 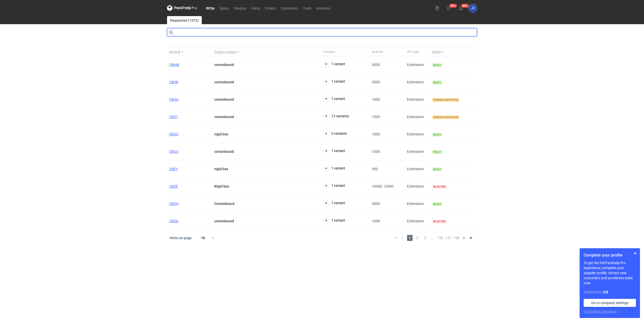 What do you see at coordinates (600, 311) in the screenshot?
I see `button: Don’t show this again` at bounding box center [600, 311].